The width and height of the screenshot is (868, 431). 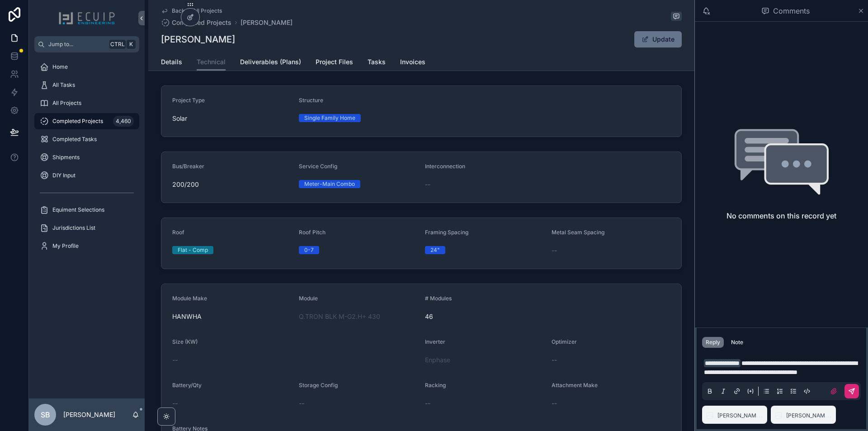 I want to click on a: My Profile, so click(x=87, y=246).